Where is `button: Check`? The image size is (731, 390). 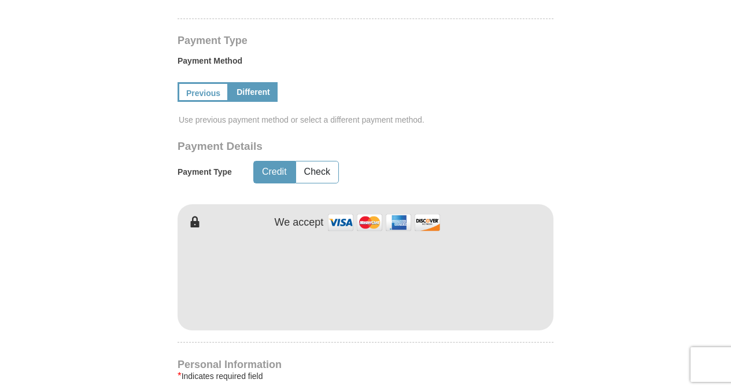 button: Check is located at coordinates (317, 172).